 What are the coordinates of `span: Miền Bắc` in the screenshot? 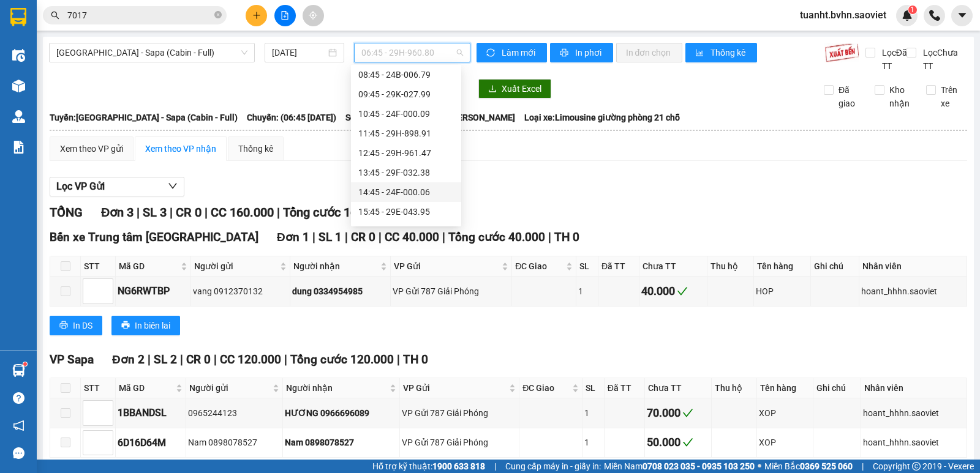 It's located at (808, 466).